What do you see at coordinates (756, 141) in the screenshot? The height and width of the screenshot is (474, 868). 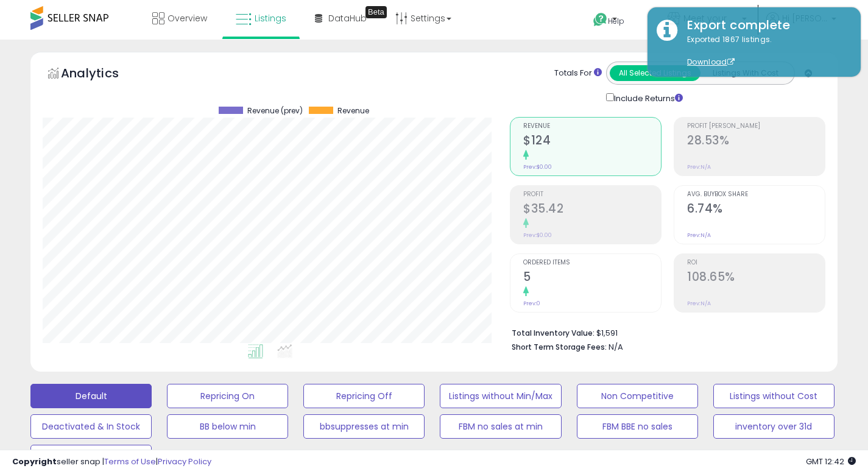 I see `h2: 28.53%` at bounding box center [756, 141].